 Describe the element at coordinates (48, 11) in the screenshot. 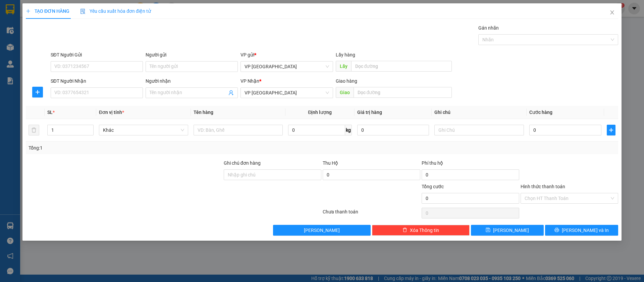

I see `span: TẠO ĐƠN HÀNG` at that location.